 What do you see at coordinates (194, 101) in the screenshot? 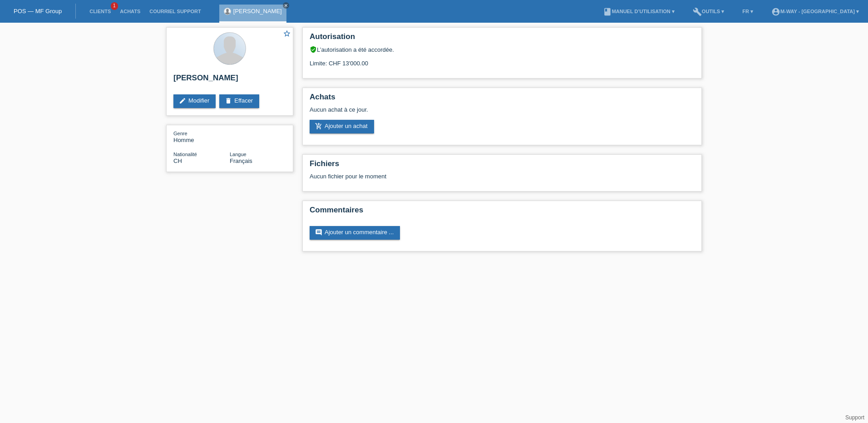
I see `a: editModifier` at bounding box center [194, 101].